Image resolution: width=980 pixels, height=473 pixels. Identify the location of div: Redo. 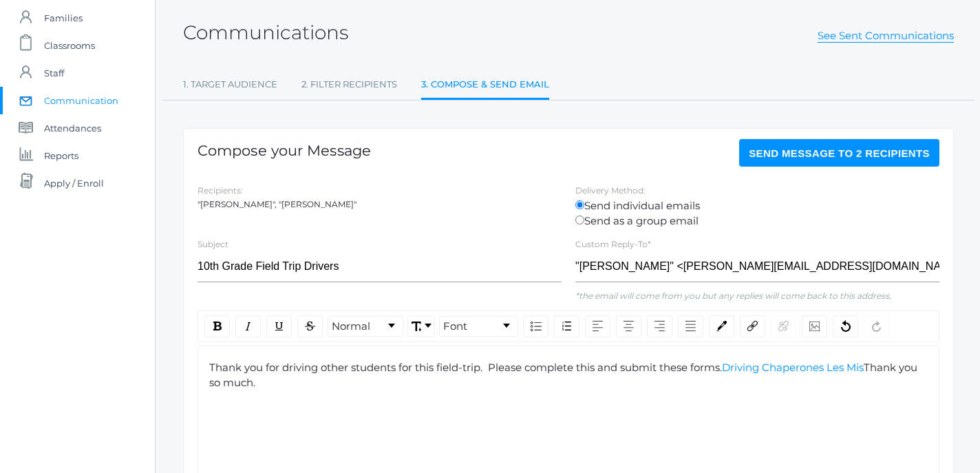
(876, 327).